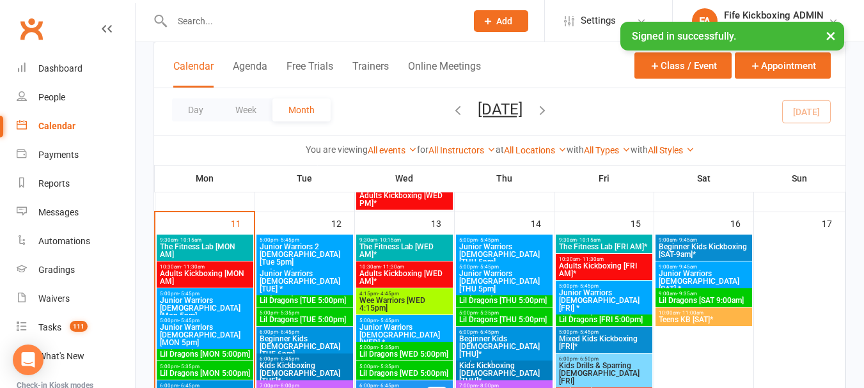 The image size is (864, 388). What do you see at coordinates (205, 354) in the screenshot?
I see `span: Lil Dragons [MON 5:00pm]` at bounding box center [205, 354].